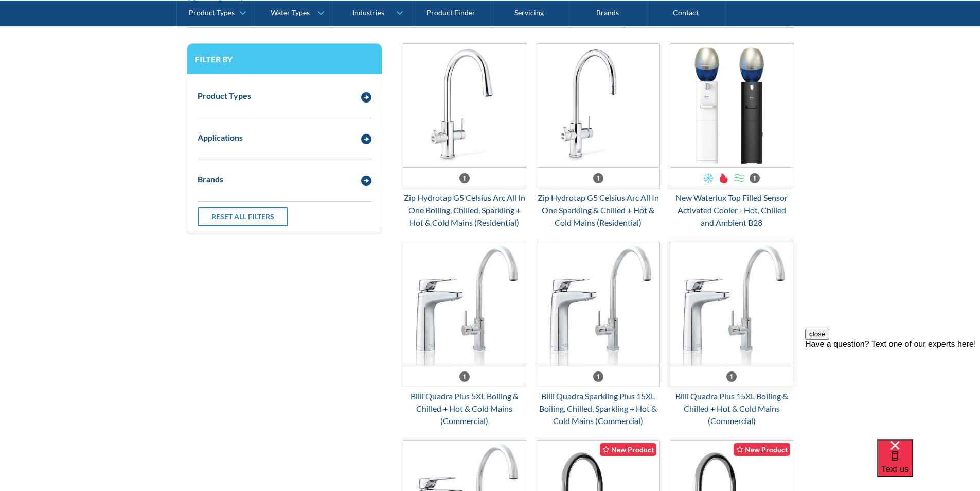 The width and height of the screenshot is (980, 491). I want to click on a: New Waterlux Top Filled Sensor Activated Cooler - Hot, Chilled and Ambient B28New Waterlux Top Fi..., so click(732, 136).